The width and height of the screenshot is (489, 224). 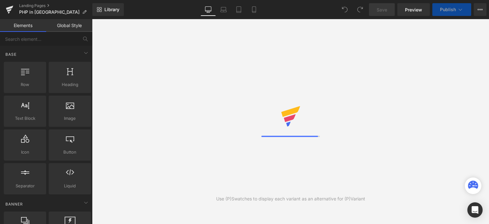 I want to click on span: Preview, so click(x=414, y=10).